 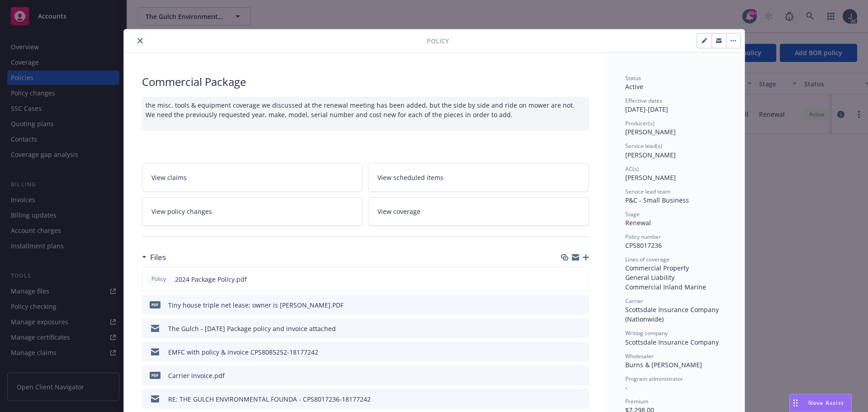 What do you see at coordinates (644, 101) in the screenshot?
I see `span: Effective dates` at bounding box center [644, 101].